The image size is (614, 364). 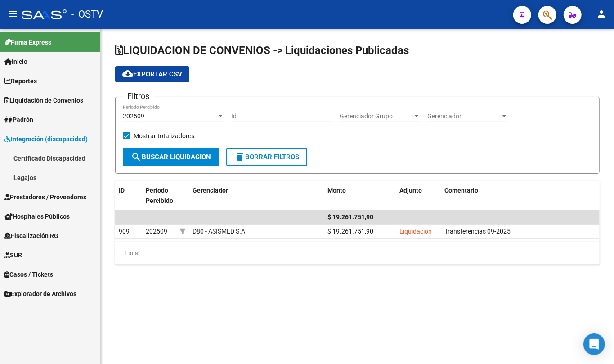 I want to click on span: Adjunto, so click(x=411, y=190).